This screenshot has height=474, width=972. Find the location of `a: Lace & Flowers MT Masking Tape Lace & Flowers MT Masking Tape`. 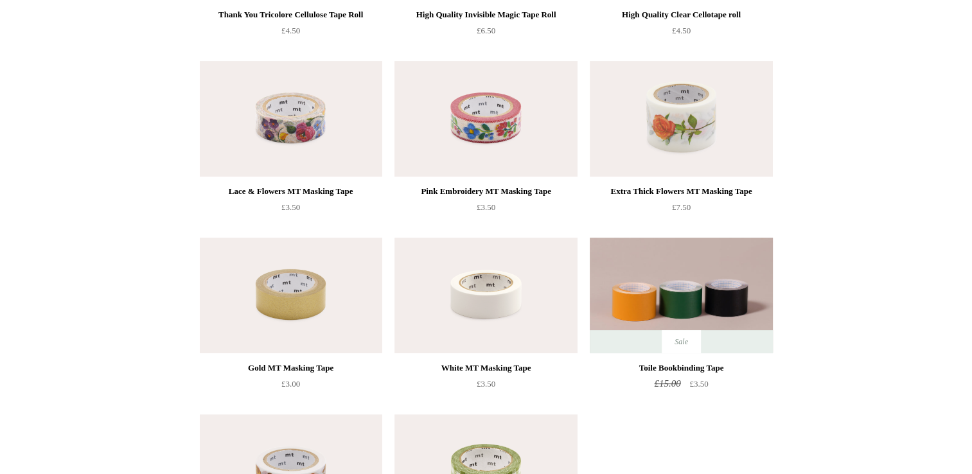

a: Lace & Flowers MT Masking Tape Lace & Flowers MT Masking Tape is located at coordinates (291, 119).